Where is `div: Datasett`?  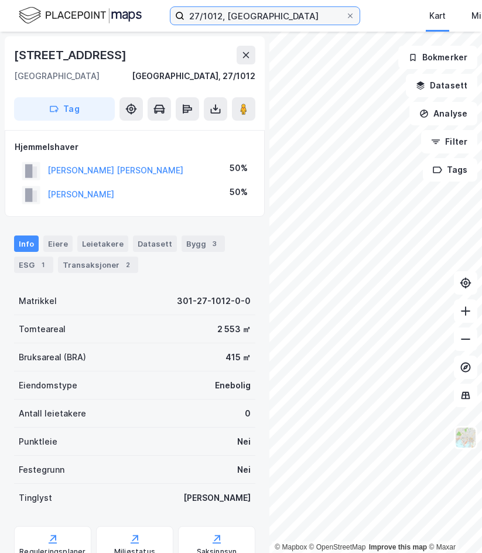
div: Datasett is located at coordinates (155, 244).